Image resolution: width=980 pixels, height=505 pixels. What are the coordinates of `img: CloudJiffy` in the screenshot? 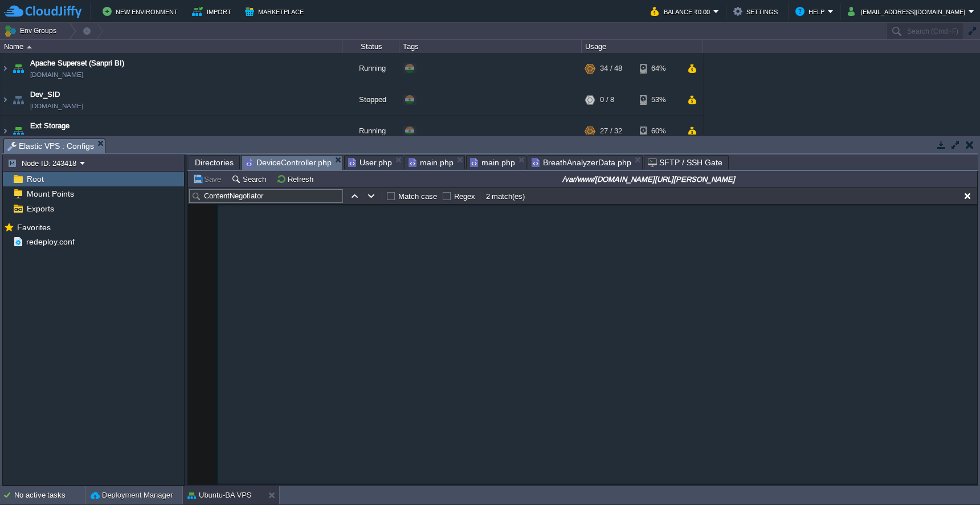 It's located at (42, 11).